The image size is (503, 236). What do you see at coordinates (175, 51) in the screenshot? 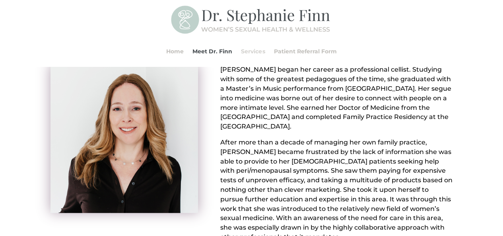
I see `a: Home` at bounding box center [175, 51].